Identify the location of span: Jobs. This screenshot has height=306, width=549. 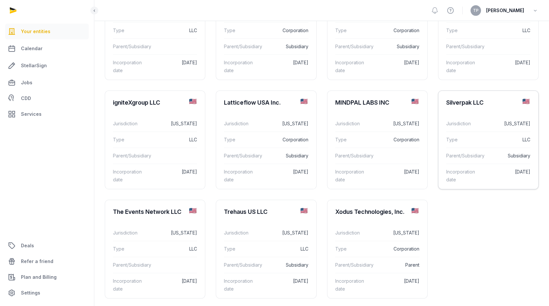
(27, 83).